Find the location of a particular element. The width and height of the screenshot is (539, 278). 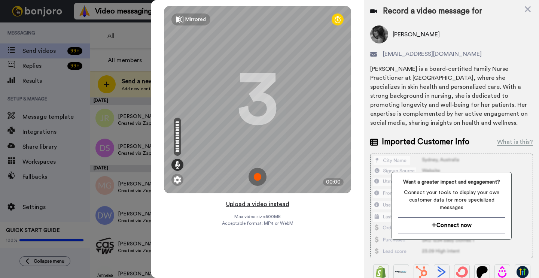

img: ic_gear.svg is located at coordinates (177, 180).